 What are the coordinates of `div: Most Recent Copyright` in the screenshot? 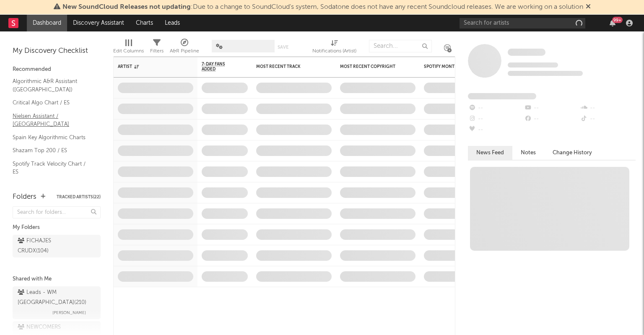 It's located at (371, 67).